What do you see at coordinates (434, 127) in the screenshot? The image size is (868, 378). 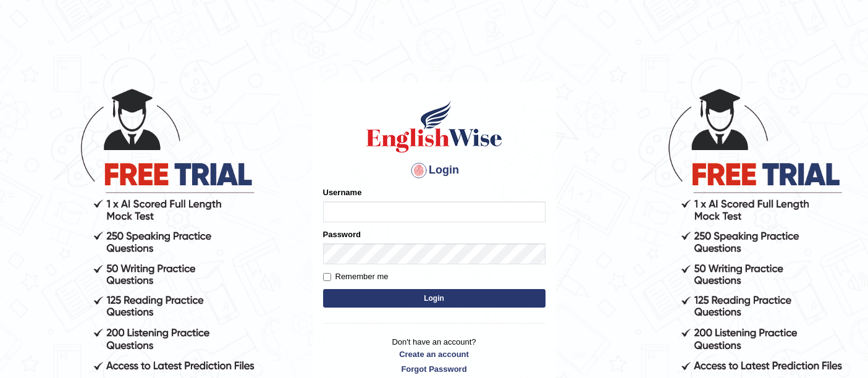 I see `img: Logo of English Wise sign in for intelligent practice with AI` at bounding box center [434, 127].